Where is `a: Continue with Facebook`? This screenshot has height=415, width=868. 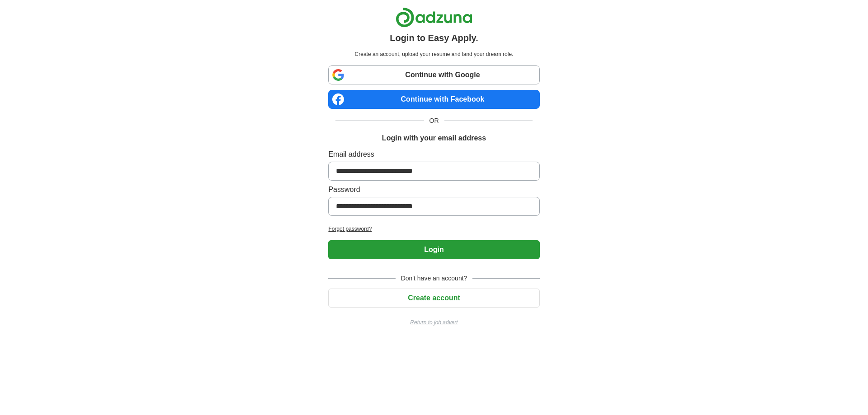 a: Continue with Facebook is located at coordinates (434, 99).